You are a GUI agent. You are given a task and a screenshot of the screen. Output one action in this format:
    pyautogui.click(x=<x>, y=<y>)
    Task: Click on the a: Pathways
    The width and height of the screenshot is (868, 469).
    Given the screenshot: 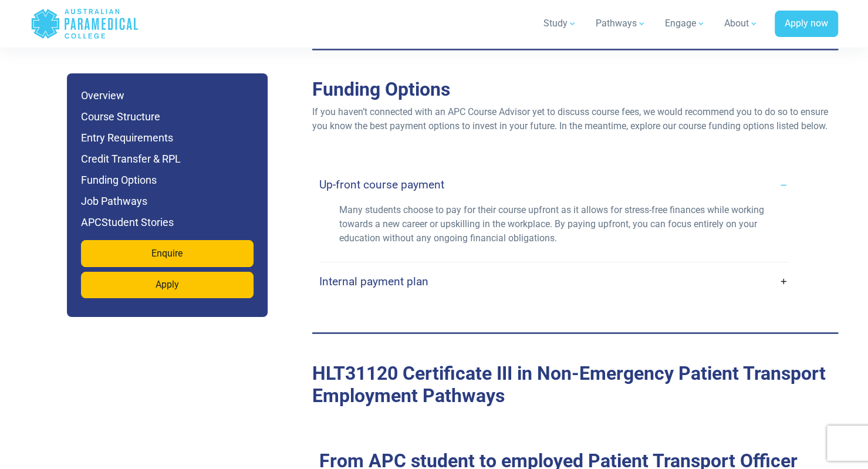 What is the action you would take?
    pyautogui.click(x=621, y=24)
    